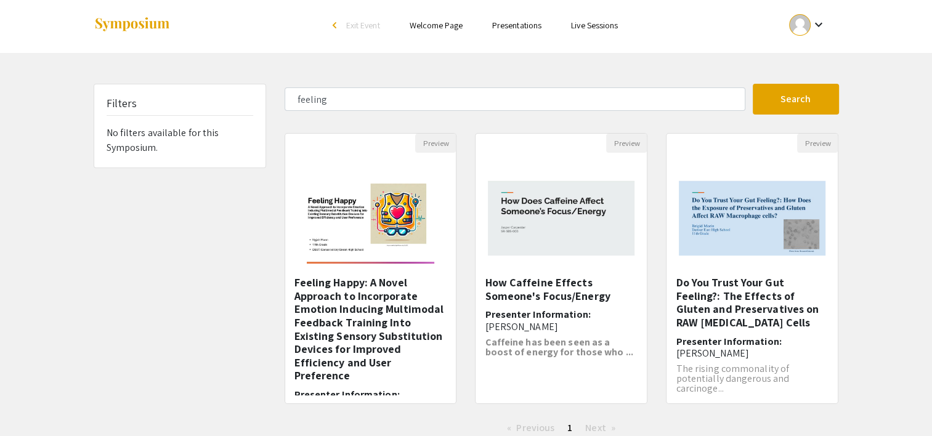  Describe the element at coordinates (370, 214) in the screenshot. I see `img: <p class="ql-align-center"><strong style="background-color: transparent; color: rgb(0, 0, 0);">Fe...` at that location.